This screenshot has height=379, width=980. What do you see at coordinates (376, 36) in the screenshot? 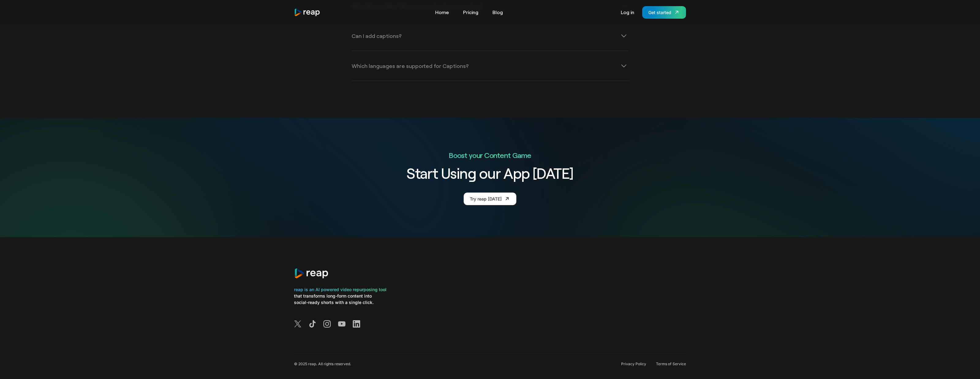
I see `div: Can I add captions?` at bounding box center [376, 36].